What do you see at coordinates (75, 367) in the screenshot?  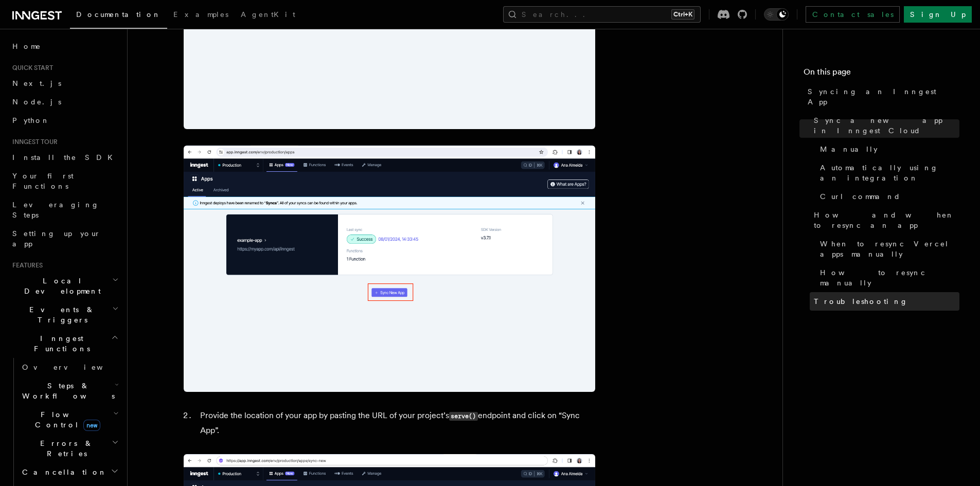 I see `span: Overview` at bounding box center [75, 367].